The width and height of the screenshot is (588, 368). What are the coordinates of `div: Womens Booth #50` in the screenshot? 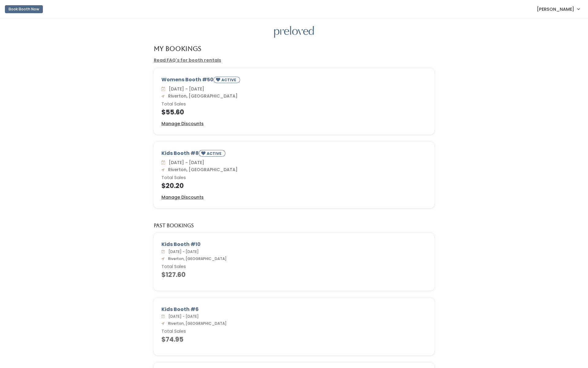 It's located at (294, 81).